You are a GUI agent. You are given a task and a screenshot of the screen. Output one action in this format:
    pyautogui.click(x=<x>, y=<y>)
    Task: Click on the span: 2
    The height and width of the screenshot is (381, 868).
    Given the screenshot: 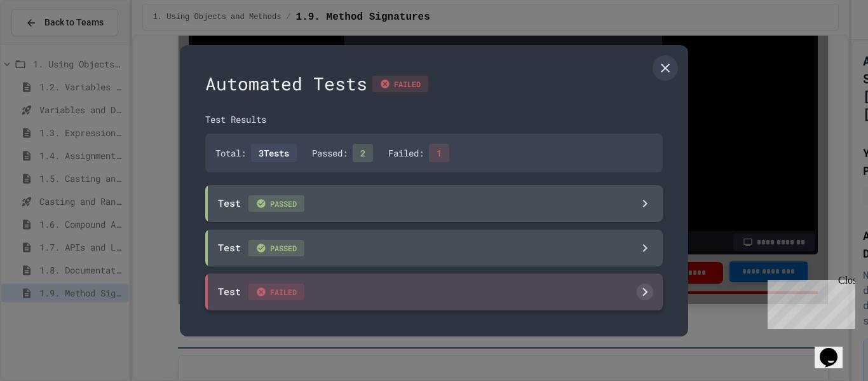 What is the action you would take?
    pyautogui.click(x=363, y=152)
    